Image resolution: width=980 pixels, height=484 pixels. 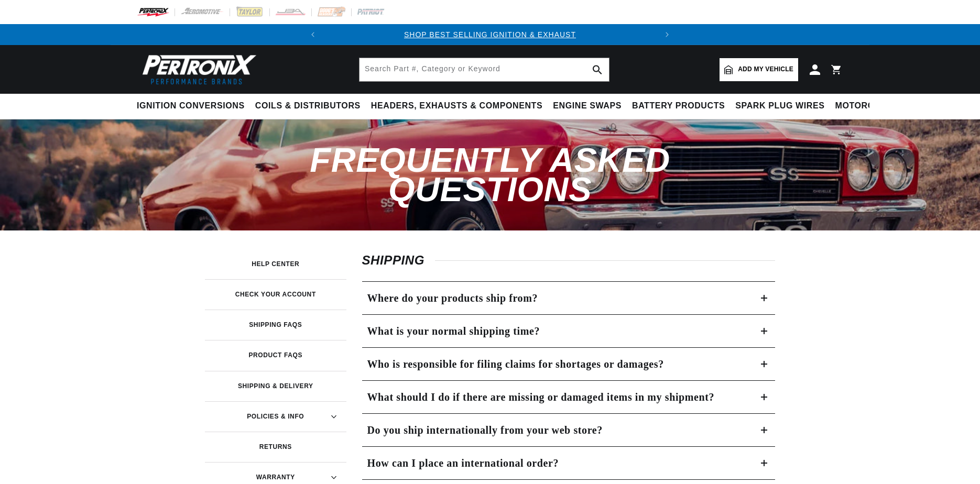 What do you see at coordinates (569, 331) in the screenshot?
I see `summary: What is your normal shipping time?` at bounding box center [569, 331].